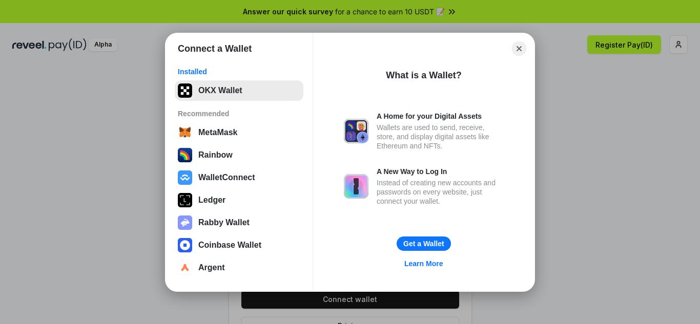 This screenshot has height=324, width=700. I want to click on div: Get a Wallet, so click(424, 244).